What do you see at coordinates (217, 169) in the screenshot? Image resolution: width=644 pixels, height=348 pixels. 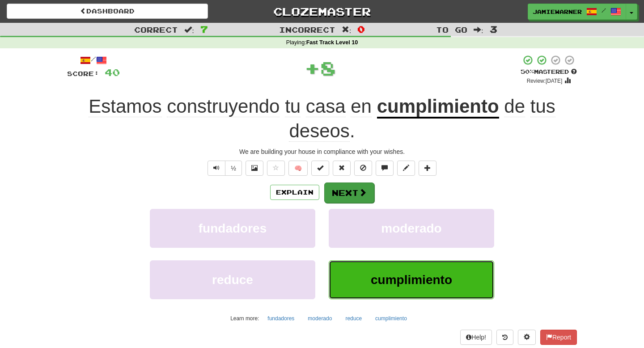 I see `button: Play sentence audio (ctl+space)` at bounding box center [217, 169].